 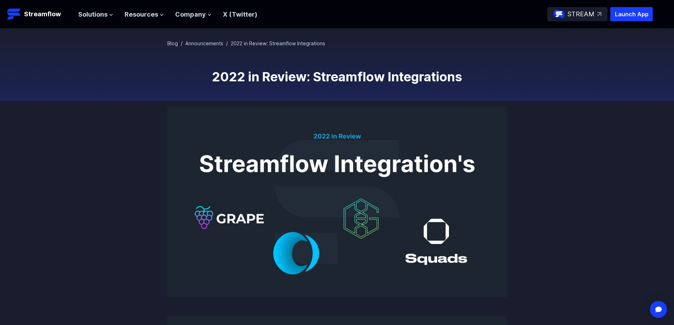 I want to click on button: Resources, so click(x=144, y=15).